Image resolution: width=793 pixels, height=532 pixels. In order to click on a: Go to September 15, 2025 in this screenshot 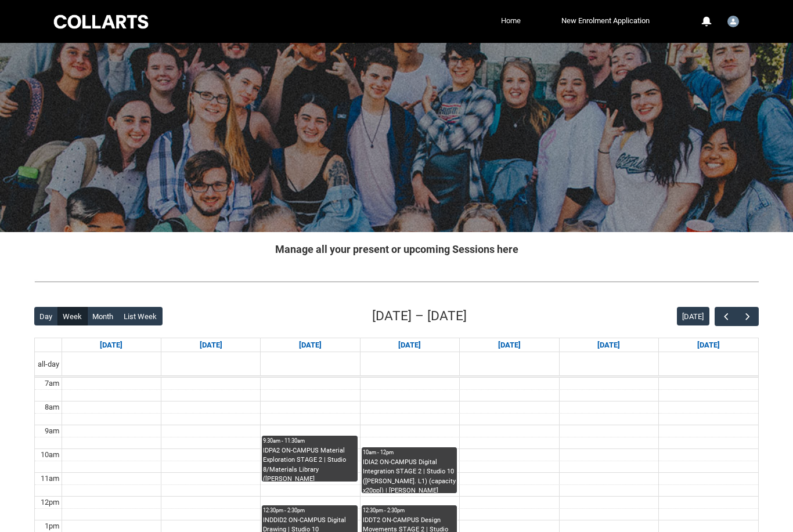, I will do `click(211, 345)`.